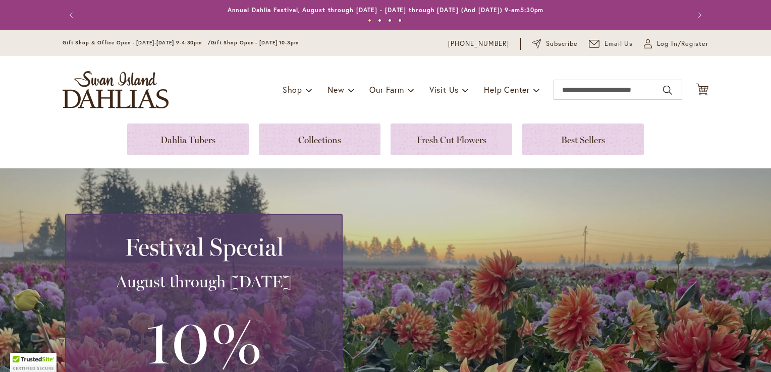 The width and height of the screenshot is (771, 372). Describe the element at coordinates (619, 44) in the screenshot. I see `span: Email Us` at that location.